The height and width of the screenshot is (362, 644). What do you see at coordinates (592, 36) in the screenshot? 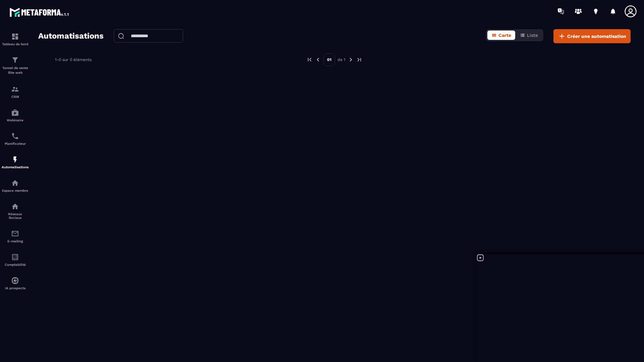
I see `button: Créer une automatisation` at bounding box center [592, 36].